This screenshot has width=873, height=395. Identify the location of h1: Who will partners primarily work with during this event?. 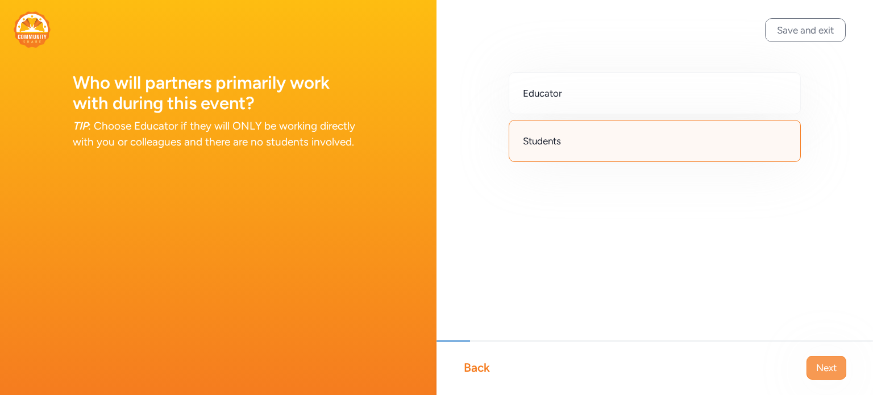
(218, 93).